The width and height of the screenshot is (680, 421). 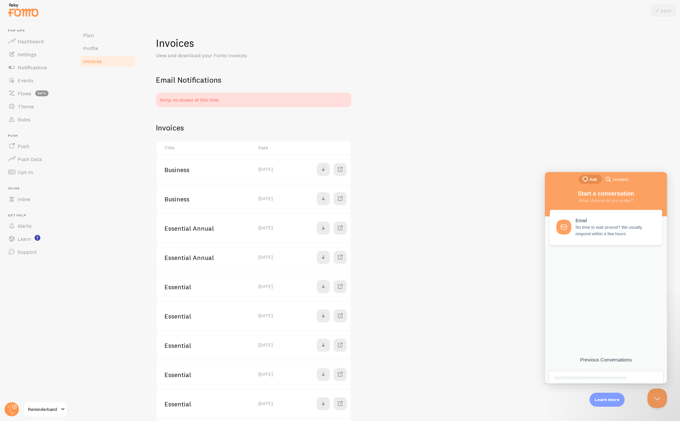 I want to click on a: Notifications, so click(x=37, y=67).